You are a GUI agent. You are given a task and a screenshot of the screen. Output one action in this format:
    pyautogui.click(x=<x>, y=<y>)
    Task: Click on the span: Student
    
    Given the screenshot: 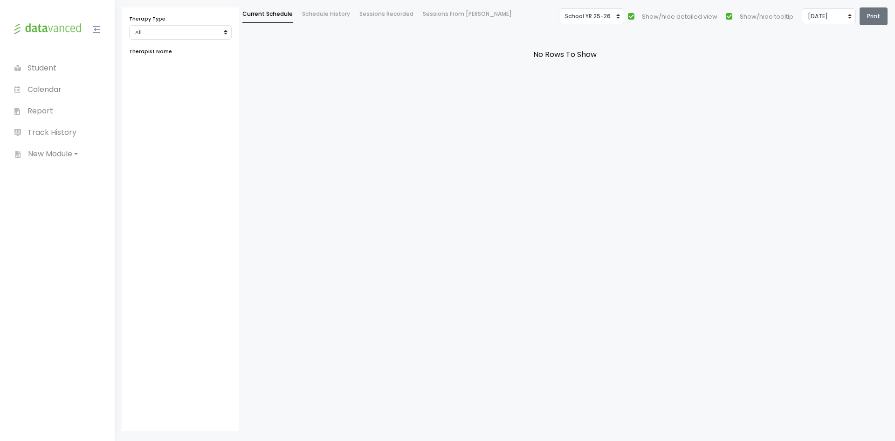 What is the action you would take?
    pyautogui.click(x=42, y=68)
    